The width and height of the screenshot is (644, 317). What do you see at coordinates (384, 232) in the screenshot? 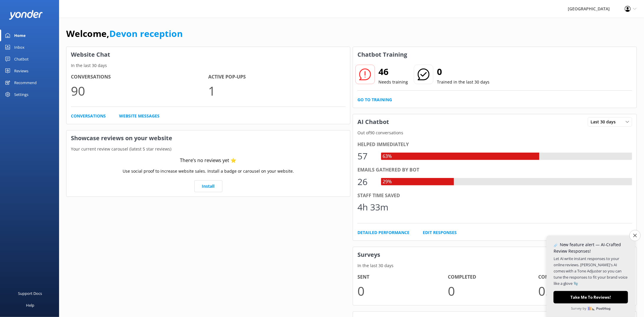
I see `a: Detailed Performance` at bounding box center [384, 232].